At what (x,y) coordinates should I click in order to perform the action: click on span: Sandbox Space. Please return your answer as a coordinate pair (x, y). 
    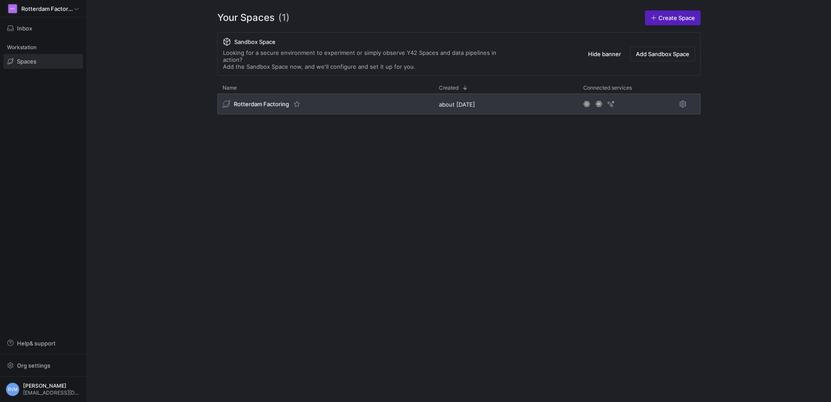
    Looking at the image, I should click on (255, 42).